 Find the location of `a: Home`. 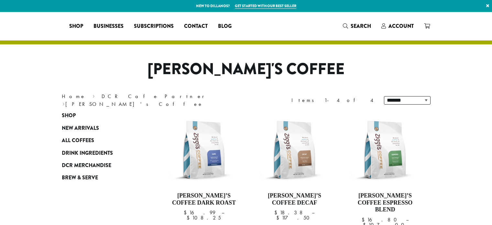

a: Home is located at coordinates (74, 96).